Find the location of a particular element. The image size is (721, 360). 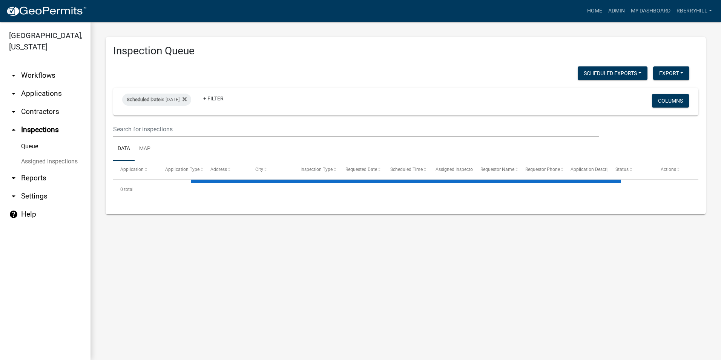

span: Scheduled Date is located at coordinates (144, 99).